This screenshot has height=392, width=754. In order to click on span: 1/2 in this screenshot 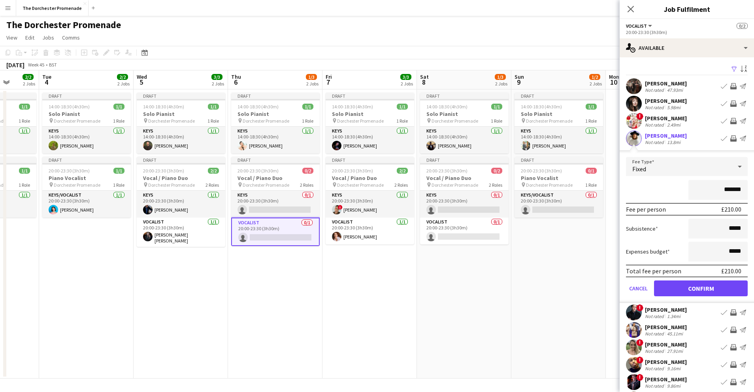, I will do `click(595, 77)`.